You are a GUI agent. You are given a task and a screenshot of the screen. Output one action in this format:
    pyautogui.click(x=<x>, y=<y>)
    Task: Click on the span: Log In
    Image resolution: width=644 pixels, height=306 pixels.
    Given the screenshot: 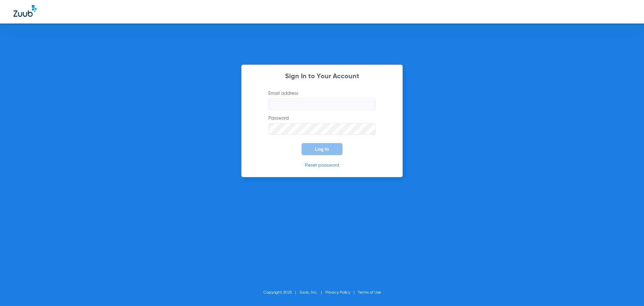 What is the action you would take?
    pyautogui.click(x=322, y=149)
    